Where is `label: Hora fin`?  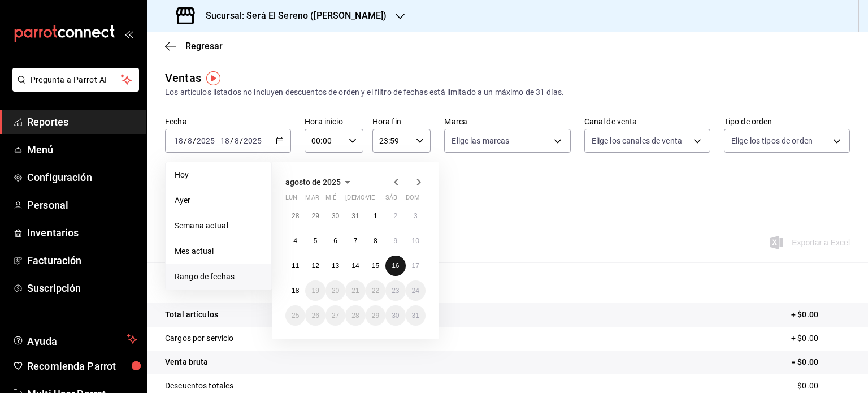 label: Hora fin is located at coordinates (402, 121).